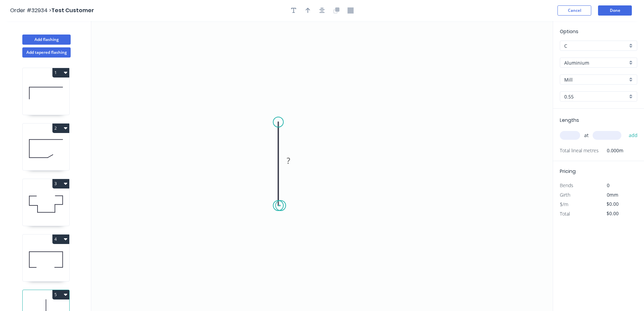  Describe the element at coordinates (61, 128) in the screenshot. I see `button: 2` at that location.